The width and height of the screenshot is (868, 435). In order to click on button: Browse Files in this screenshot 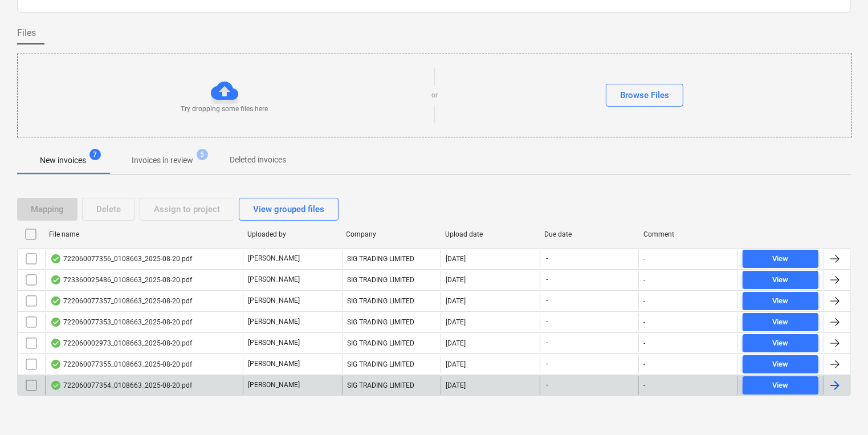, I will do `click(644, 95)`.